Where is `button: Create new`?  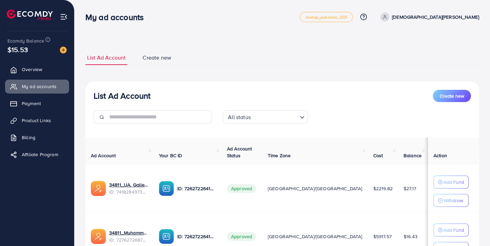
button: Create new is located at coordinates (452, 96).